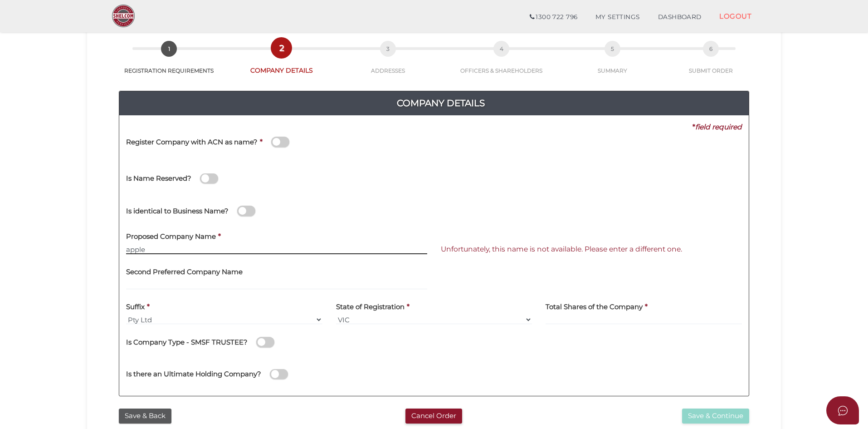 This screenshot has height=429, width=868. I want to click on a: 3ADDRESSES, so click(388, 63).